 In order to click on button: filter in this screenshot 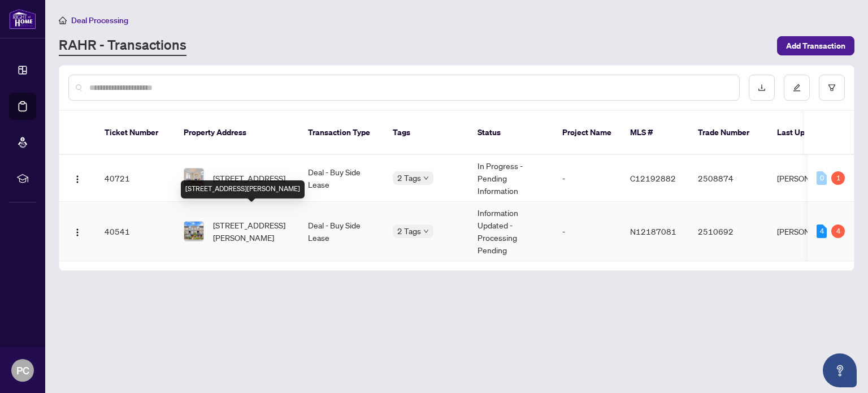, I will do `click(832, 88)`.